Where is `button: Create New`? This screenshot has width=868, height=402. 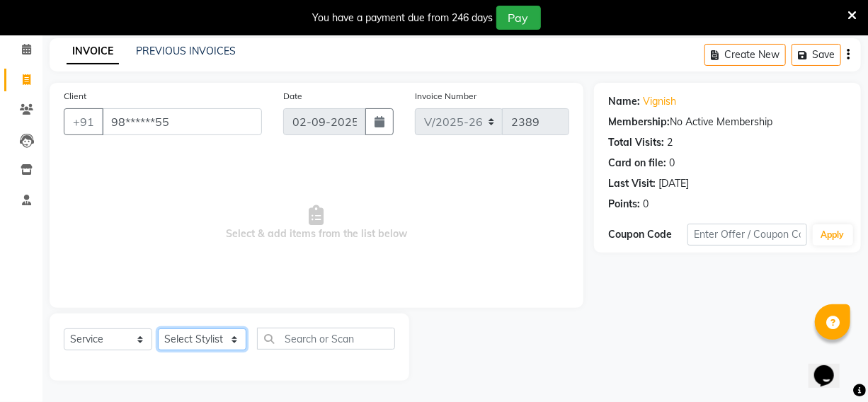
button: Create New is located at coordinates (745, 54).